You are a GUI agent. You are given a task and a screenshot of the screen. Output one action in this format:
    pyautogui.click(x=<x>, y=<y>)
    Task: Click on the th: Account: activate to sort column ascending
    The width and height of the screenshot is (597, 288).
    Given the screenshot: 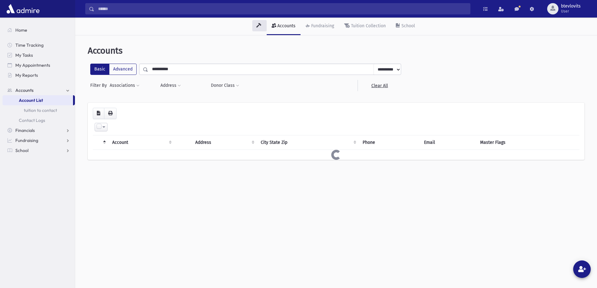 What is the action you would take?
    pyautogui.click(x=141, y=142)
    